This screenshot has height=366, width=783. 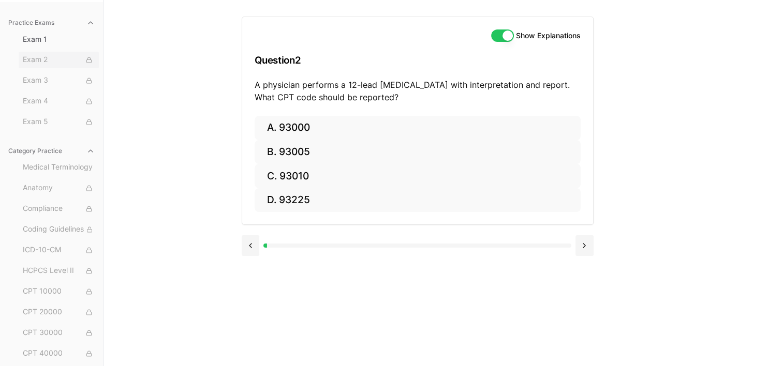 What do you see at coordinates (58, 313) in the screenshot?
I see `button: CPT 20000` at bounding box center [58, 313].